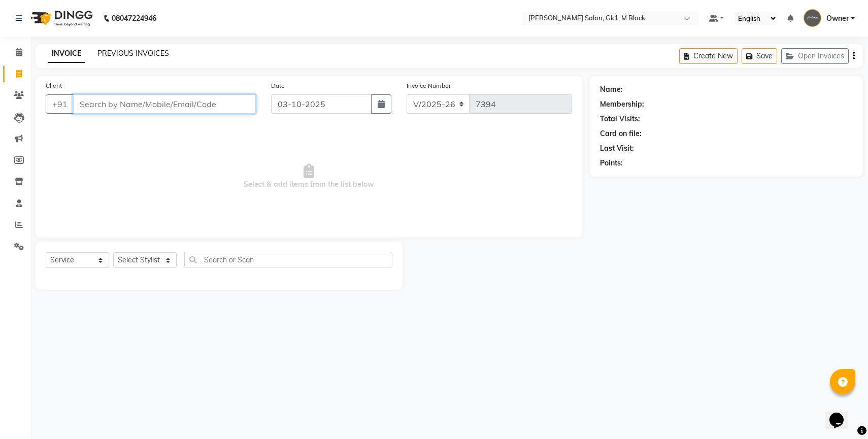  Describe the element at coordinates (838, 18) in the screenshot. I see `span: Owner` at that location.